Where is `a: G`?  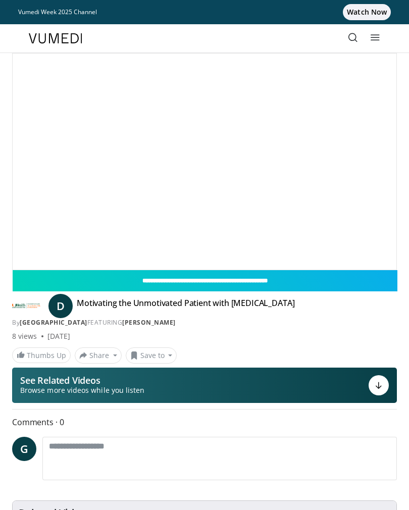 a: G is located at coordinates (24, 449).